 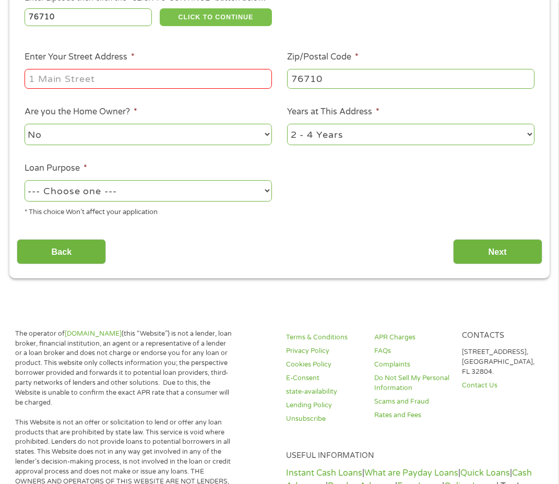 What do you see at coordinates (323, 57) in the screenshot?
I see `label: Zip/Postal Code` at bounding box center [323, 57].